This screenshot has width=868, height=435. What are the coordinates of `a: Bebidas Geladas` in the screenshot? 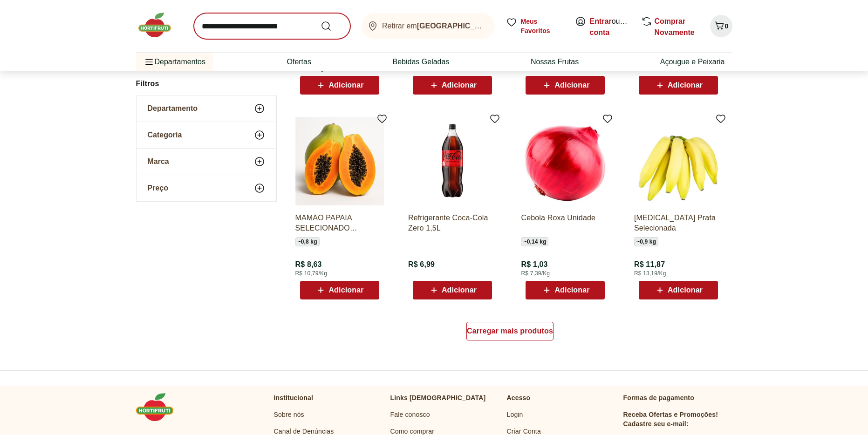 It's located at (421, 62).